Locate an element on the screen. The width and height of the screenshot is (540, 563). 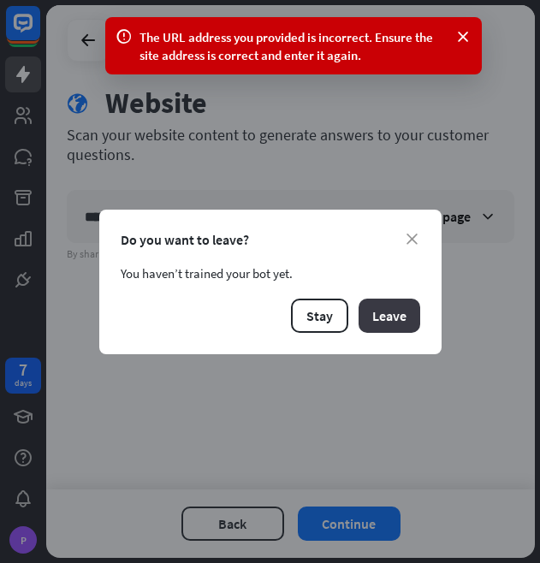
button: Leave is located at coordinates (389, 316).